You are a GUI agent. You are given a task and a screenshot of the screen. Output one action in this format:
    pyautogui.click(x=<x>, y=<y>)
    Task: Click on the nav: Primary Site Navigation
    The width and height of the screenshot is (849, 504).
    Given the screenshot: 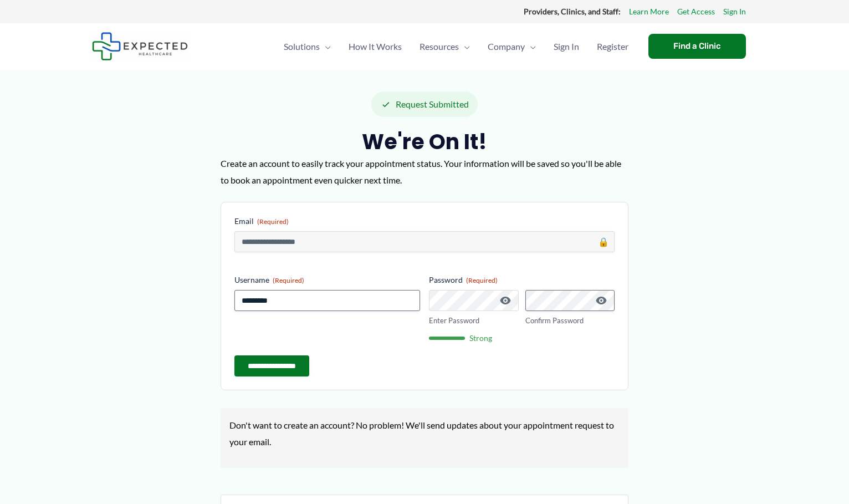 What is the action you would take?
    pyautogui.click(x=456, y=46)
    